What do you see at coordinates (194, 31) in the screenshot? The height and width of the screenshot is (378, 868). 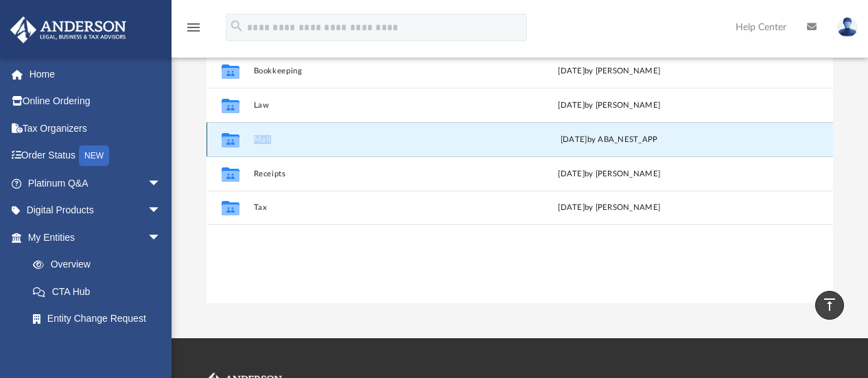 I see `a: menu` at bounding box center [194, 31].